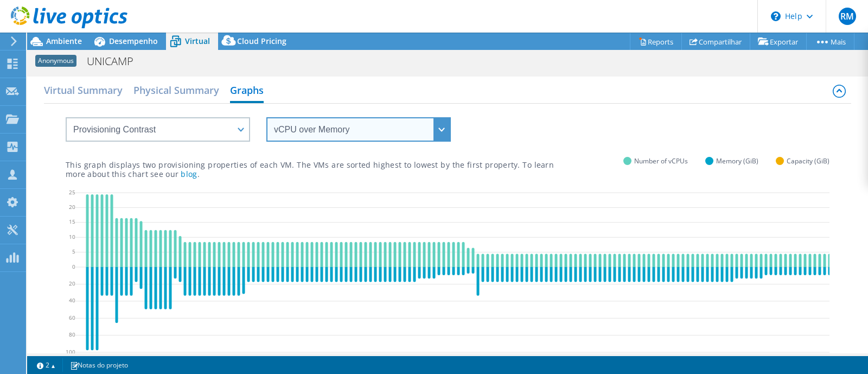  I want to click on a: Compartilhar, so click(716, 41).